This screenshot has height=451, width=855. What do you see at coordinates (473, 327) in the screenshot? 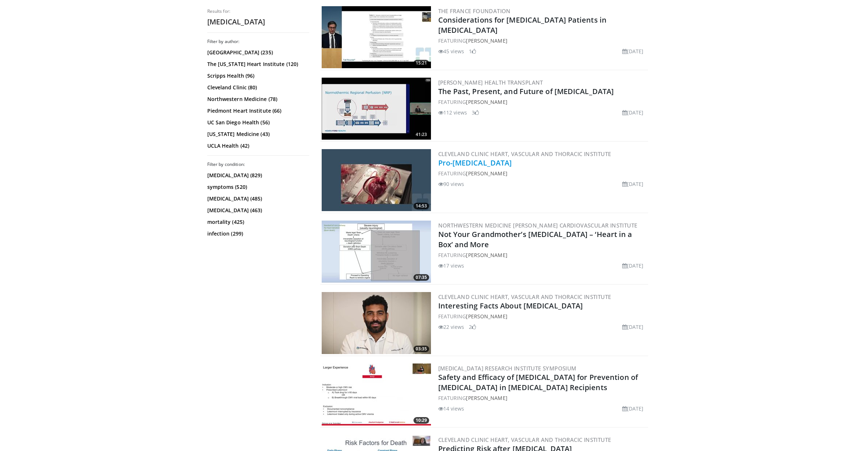
I see `li: 2` at bounding box center [473, 327].